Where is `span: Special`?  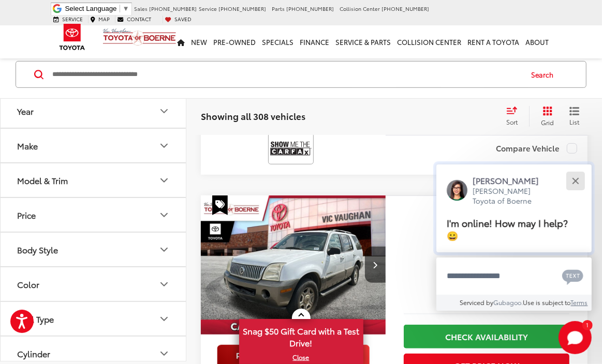 span: Special is located at coordinates (220, 205).